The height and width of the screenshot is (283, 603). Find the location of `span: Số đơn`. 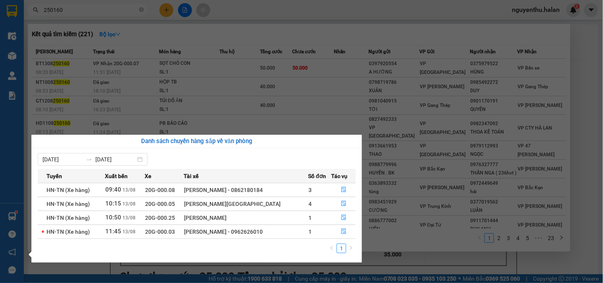

span: Số đơn is located at coordinates (317, 176).